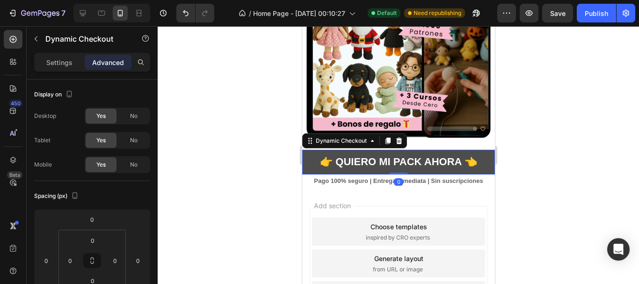  Describe the element at coordinates (45, 116) in the screenshot. I see `div: Desktop` at that location.